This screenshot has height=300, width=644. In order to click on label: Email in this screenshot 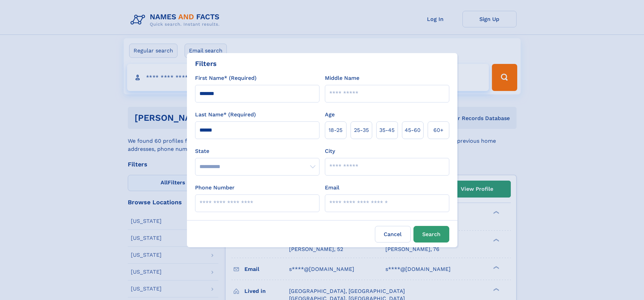, I will do `click(332, 188)`.